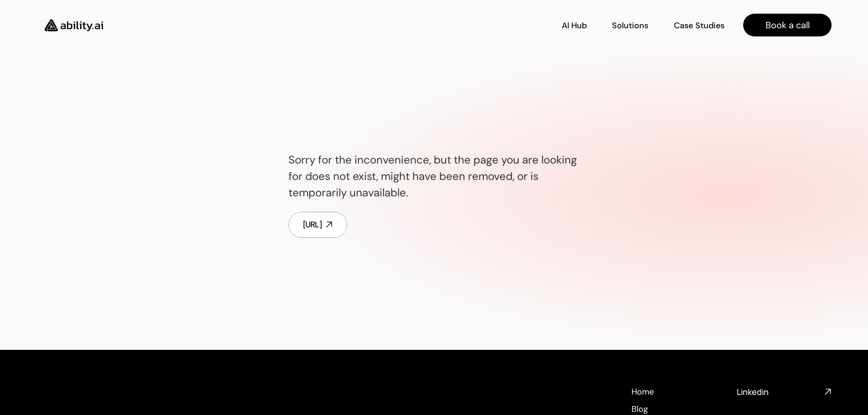  Describe the element at coordinates (784, 392) in the screenshot. I see `a: Linkedin` at that location.